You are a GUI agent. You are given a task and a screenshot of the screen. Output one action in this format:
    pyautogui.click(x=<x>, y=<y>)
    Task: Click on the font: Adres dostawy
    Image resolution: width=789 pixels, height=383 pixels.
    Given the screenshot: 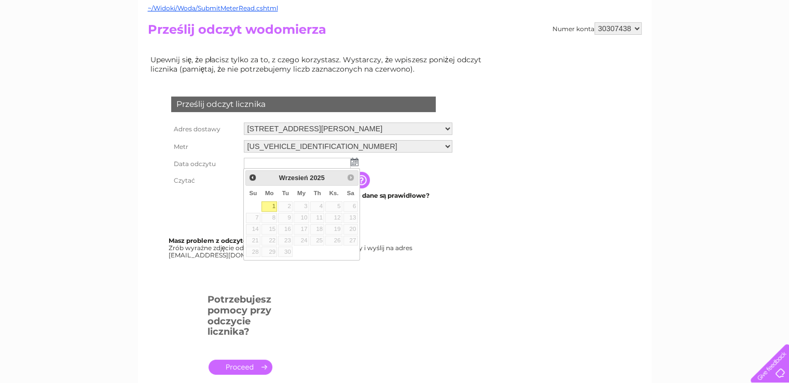 What is the action you would take?
    pyautogui.click(x=197, y=129)
    